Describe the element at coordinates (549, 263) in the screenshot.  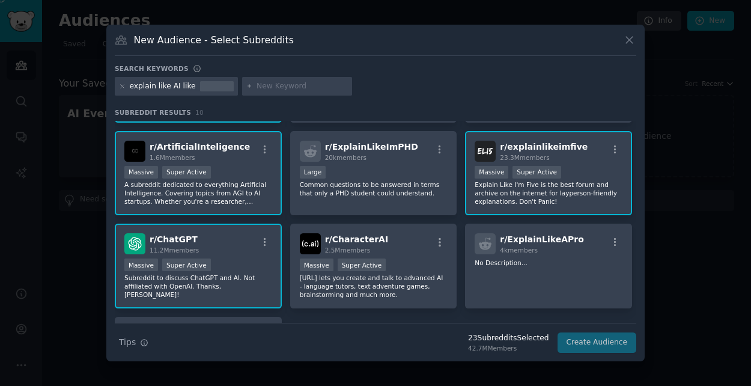
I see `p: No Description...` at that location.